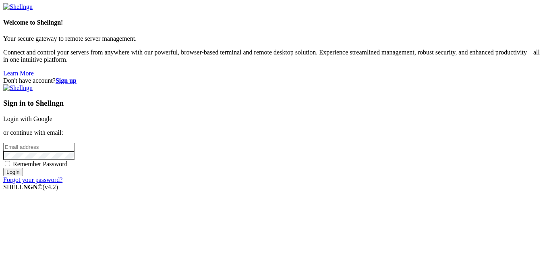 Image resolution: width=547 pixels, height=259 pixels. I want to click on p: Your secure gateway to remote server management., so click(273, 39).